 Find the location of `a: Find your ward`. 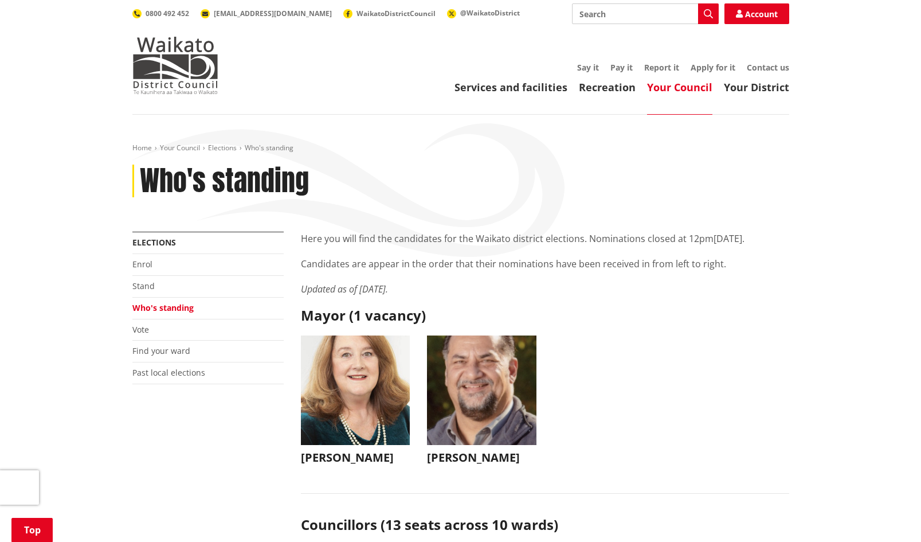

a: Find your ward is located at coordinates (161, 350).